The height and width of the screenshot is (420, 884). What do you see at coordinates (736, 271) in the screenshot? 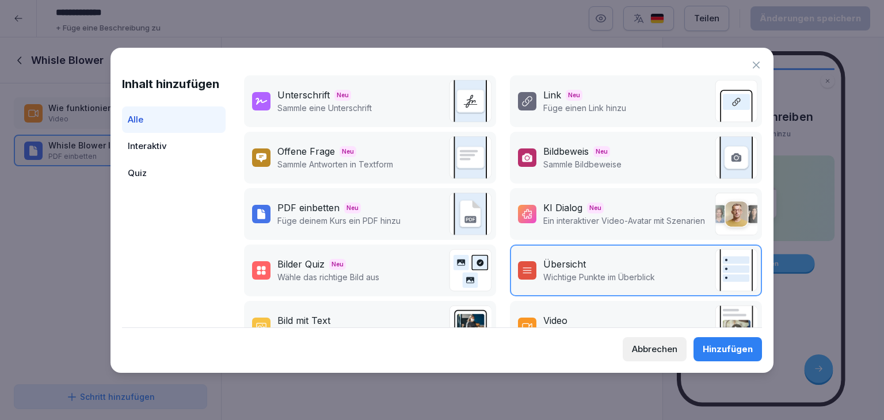
I see `img: overview.svg` at bounding box center [736, 271].